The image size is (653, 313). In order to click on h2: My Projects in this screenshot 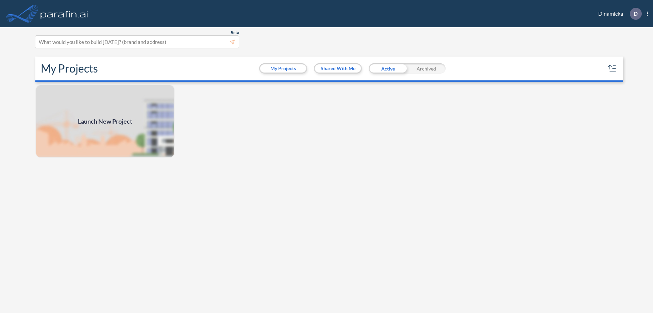, I will do `click(69, 68)`.